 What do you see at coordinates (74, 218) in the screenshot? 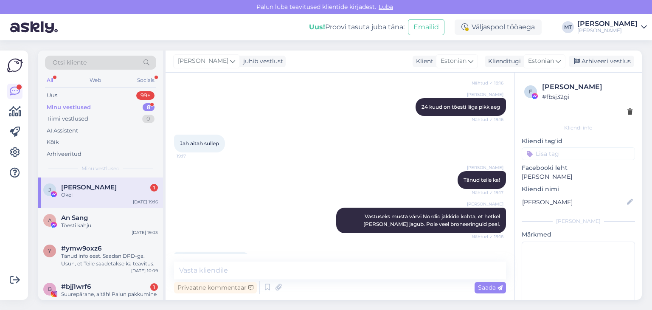
I see `span: An Sang` at bounding box center [74, 218].